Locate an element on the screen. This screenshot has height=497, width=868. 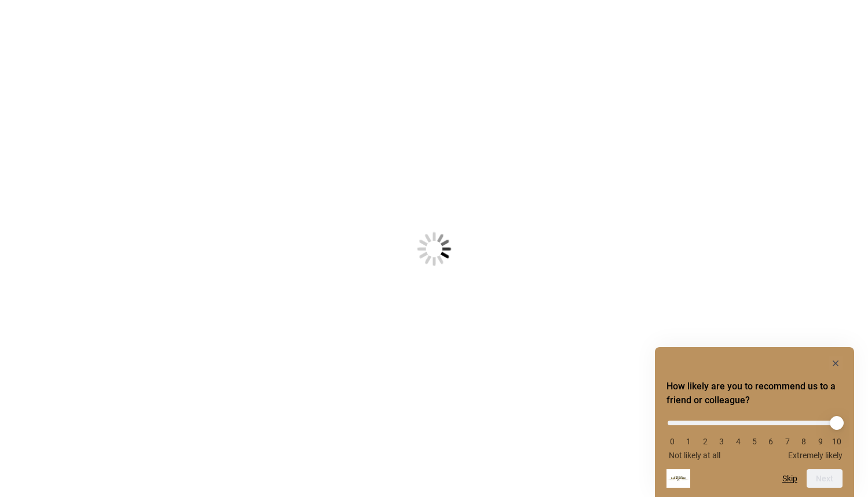
li: 2 is located at coordinates (705, 441).